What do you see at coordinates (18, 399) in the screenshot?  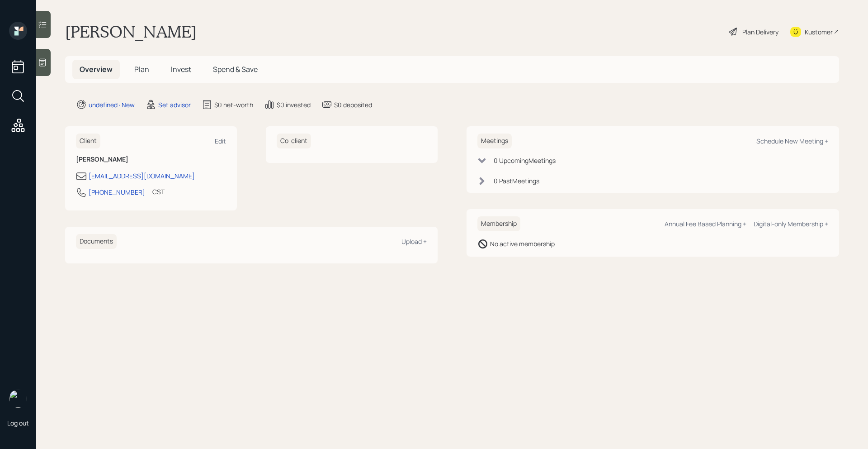 I see `img: retirable_logo.png` at bounding box center [18, 399].